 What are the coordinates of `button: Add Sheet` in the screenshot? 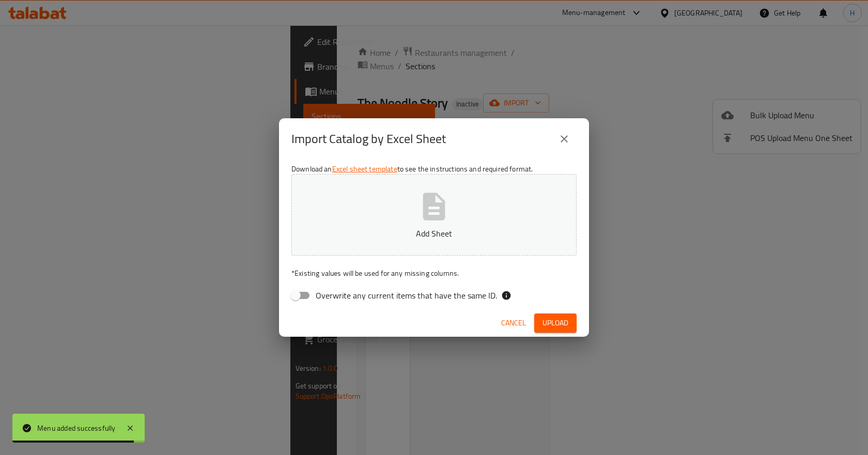 It's located at (434, 215).